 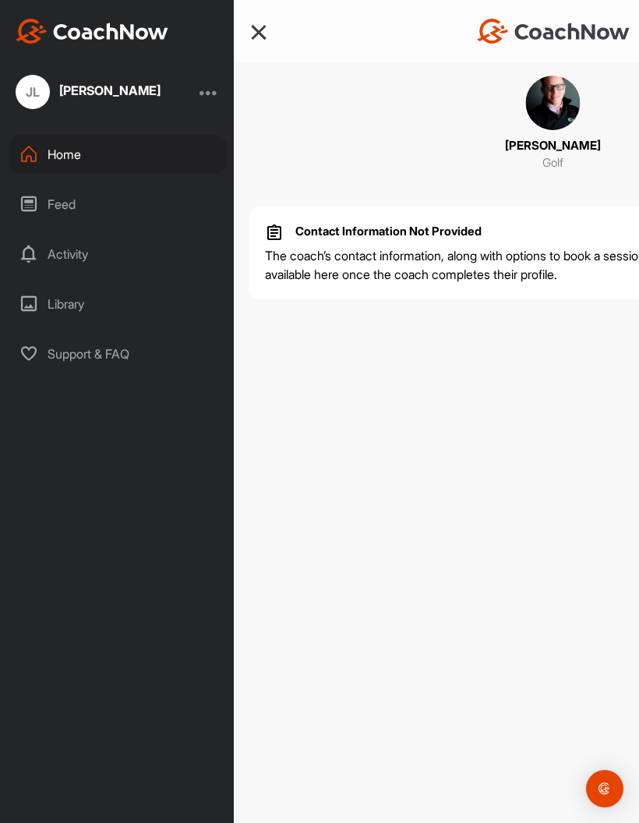 I want to click on div: Open Intercom Messenger, so click(x=605, y=789).